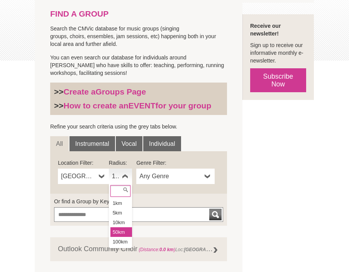 The height and width of the screenshot is (272, 349). What do you see at coordinates (79, 14) in the screenshot?
I see `strong: FIND A GROUP` at bounding box center [79, 14].